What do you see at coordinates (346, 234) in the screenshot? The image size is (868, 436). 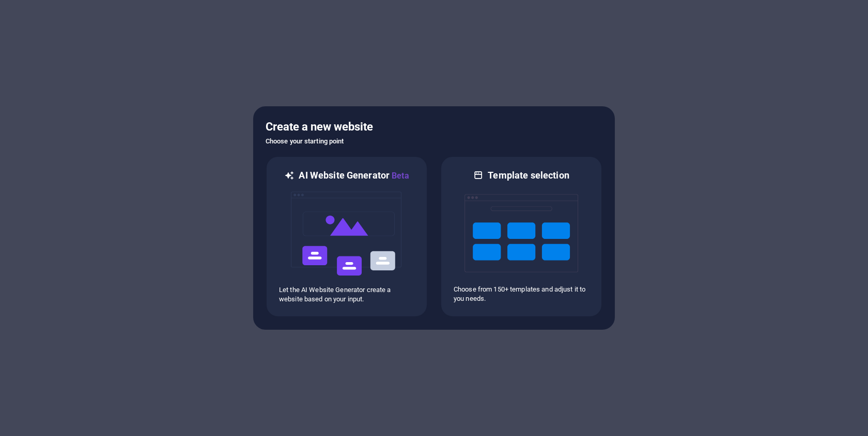 I see `img: ai` at bounding box center [346, 234].